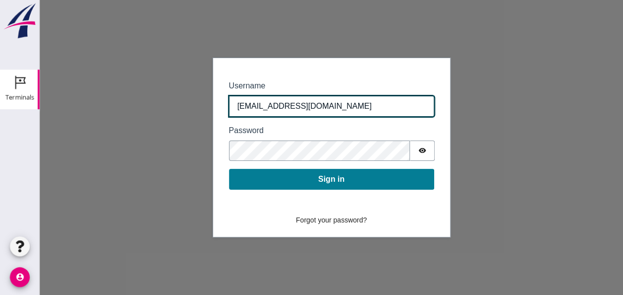 This screenshot has width=623, height=295. Describe the element at coordinates (20, 21) in the screenshot. I see `img: logo-small.a267ee39.svg` at that location.